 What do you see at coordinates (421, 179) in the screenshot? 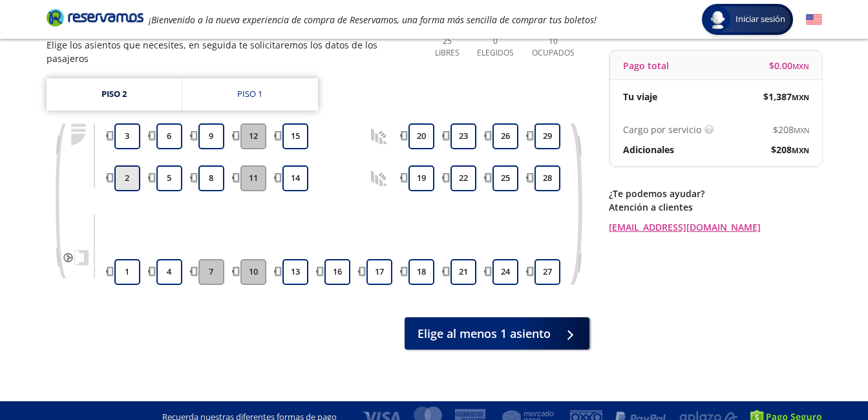
I see `button: 19` at bounding box center [421, 179].